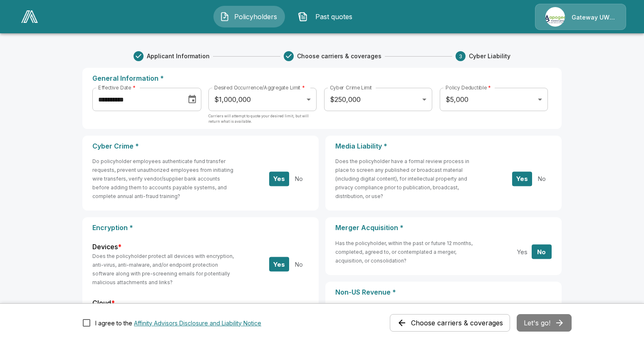 The height and width of the screenshot is (342, 644). What do you see at coordinates (250, 17) in the screenshot?
I see `a: Policyholders IconPolicyholders` at bounding box center [250, 17].